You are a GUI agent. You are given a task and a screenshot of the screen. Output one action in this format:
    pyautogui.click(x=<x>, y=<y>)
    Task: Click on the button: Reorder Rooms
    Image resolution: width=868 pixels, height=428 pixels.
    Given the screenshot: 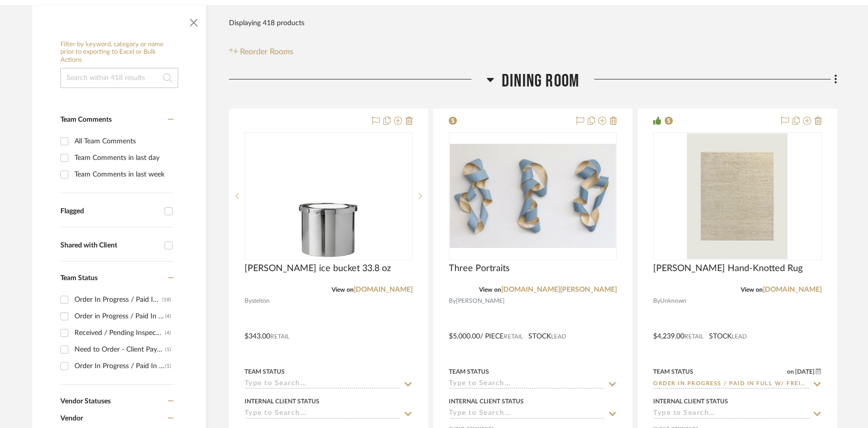 What is the action you would take?
    pyautogui.click(x=261, y=52)
    